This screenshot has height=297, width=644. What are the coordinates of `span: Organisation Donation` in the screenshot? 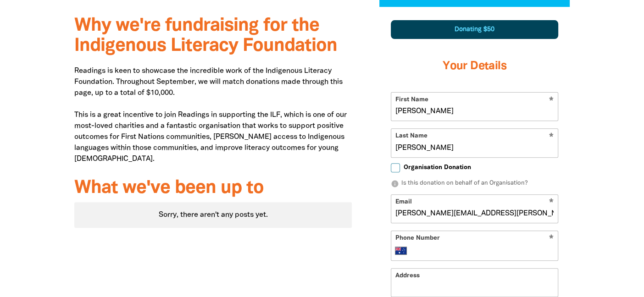 It's located at (437, 167).